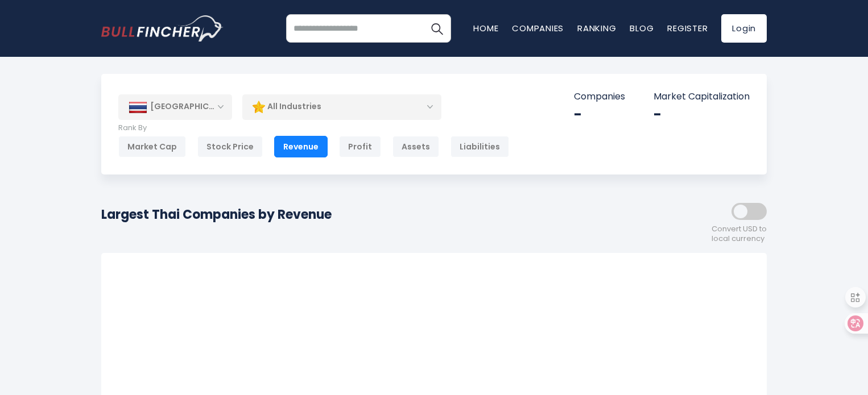  Describe the element at coordinates (486, 28) in the screenshot. I see `a: Home` at that location.